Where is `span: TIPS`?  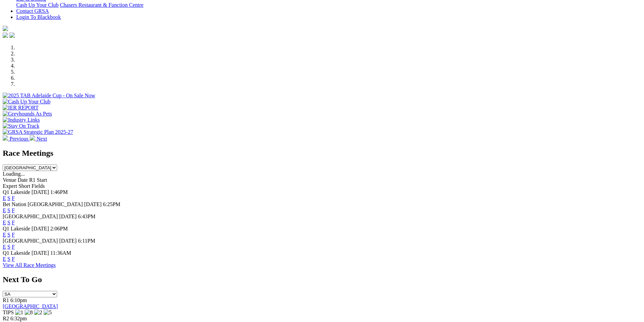 span: TIPS is located at coordinates (8, 312).